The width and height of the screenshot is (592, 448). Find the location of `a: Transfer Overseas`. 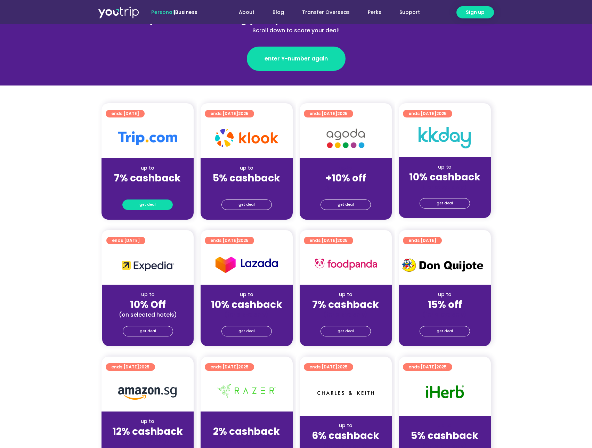

a: Transfer Overseas is located at coordinates (326, 12).